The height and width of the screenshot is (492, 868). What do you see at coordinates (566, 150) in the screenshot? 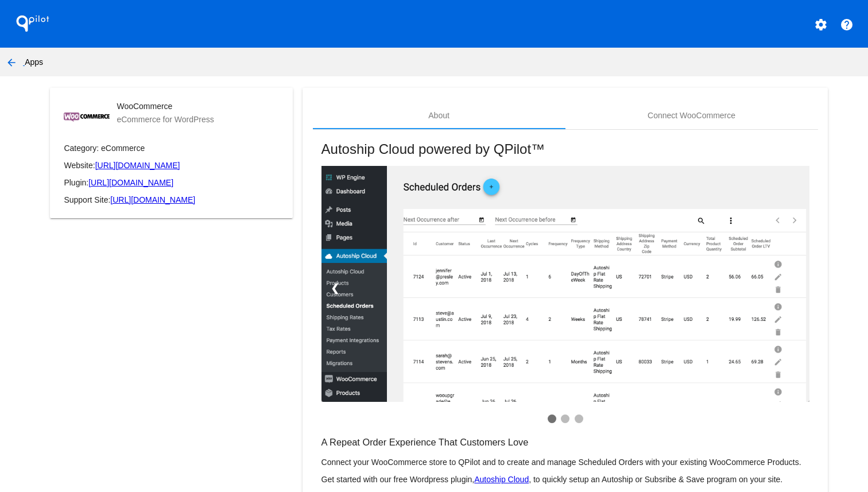
I see `mat-card-title: Autoship Cloud powered by QPilot™` at bounding box center [566, 150].